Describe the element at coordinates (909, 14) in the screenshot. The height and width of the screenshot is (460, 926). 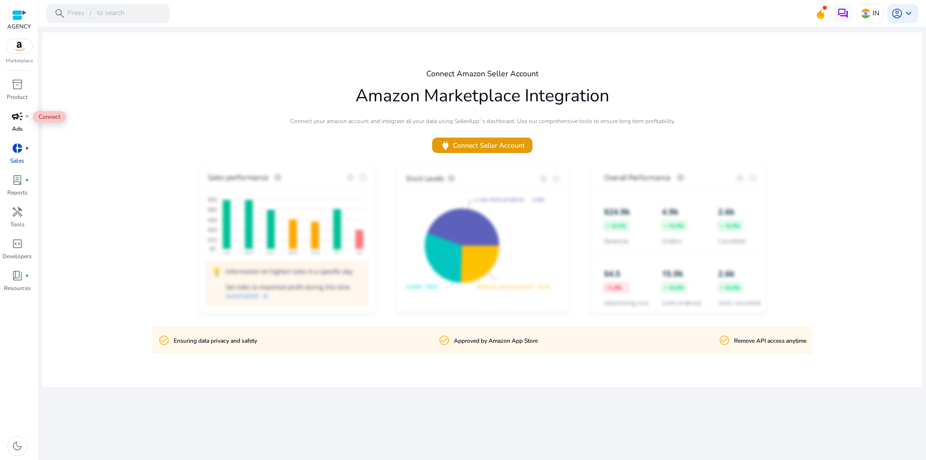
I see `span: keyboard_arrow_down` at that location.